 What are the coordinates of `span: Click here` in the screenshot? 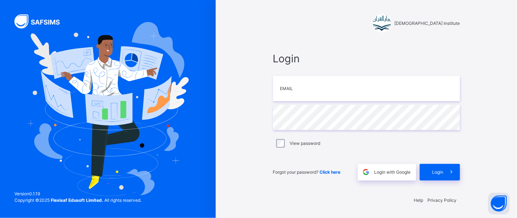 It's located at (331, 172).